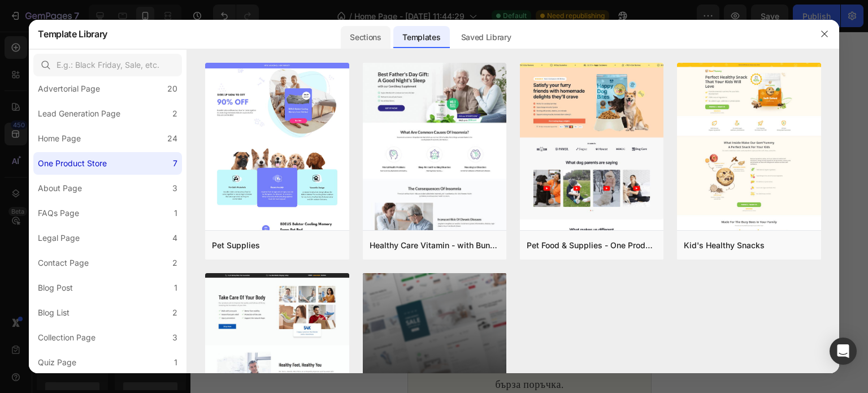 Image resolution: width=868 pixels, height=393 pixels. I want to click on div: Pet Supplies, so click(236, 246).